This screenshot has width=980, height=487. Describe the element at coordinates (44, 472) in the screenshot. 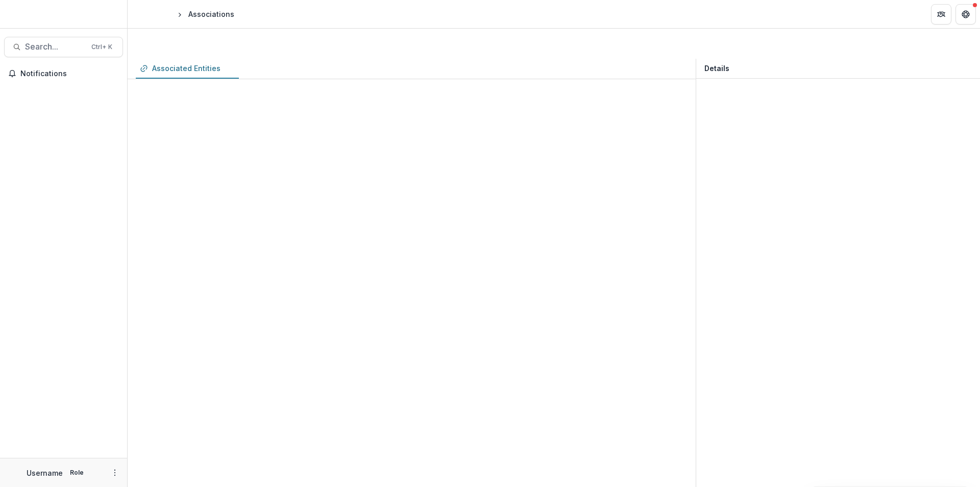

I see `p: Username` at that location.